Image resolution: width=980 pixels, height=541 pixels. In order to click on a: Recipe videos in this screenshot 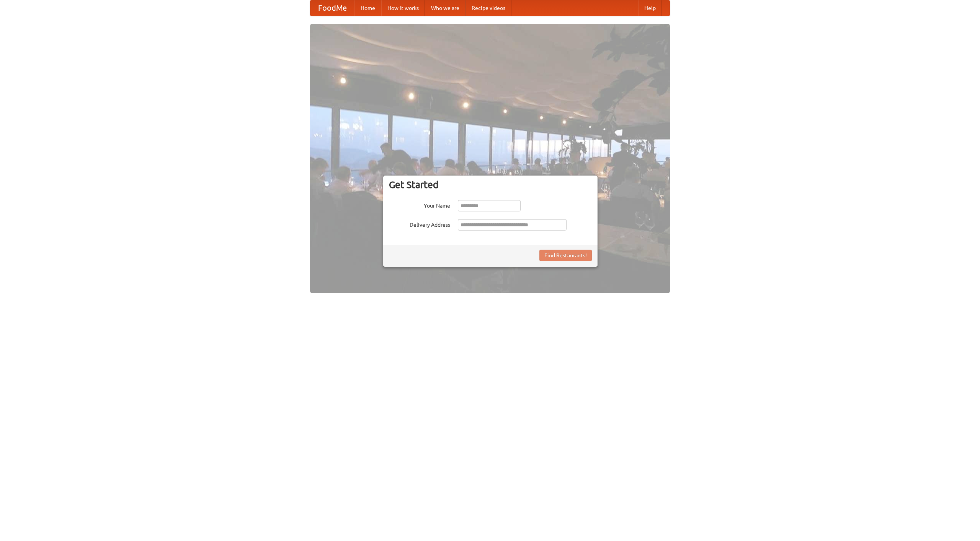, I will do `click(488, 8)`.